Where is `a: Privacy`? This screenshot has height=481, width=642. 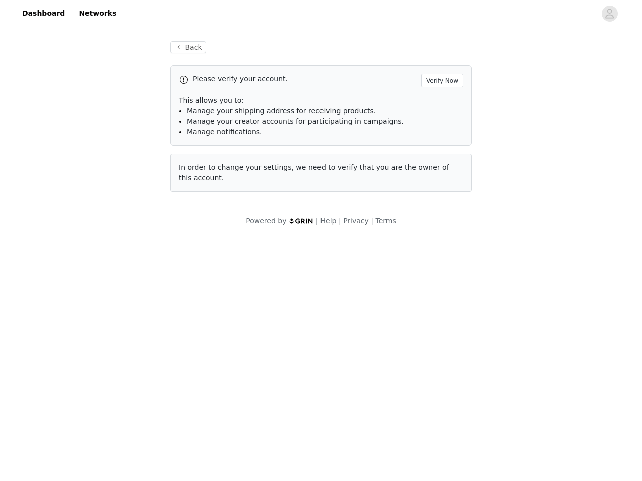
a: Privacy is located at coordinates (356, 221).